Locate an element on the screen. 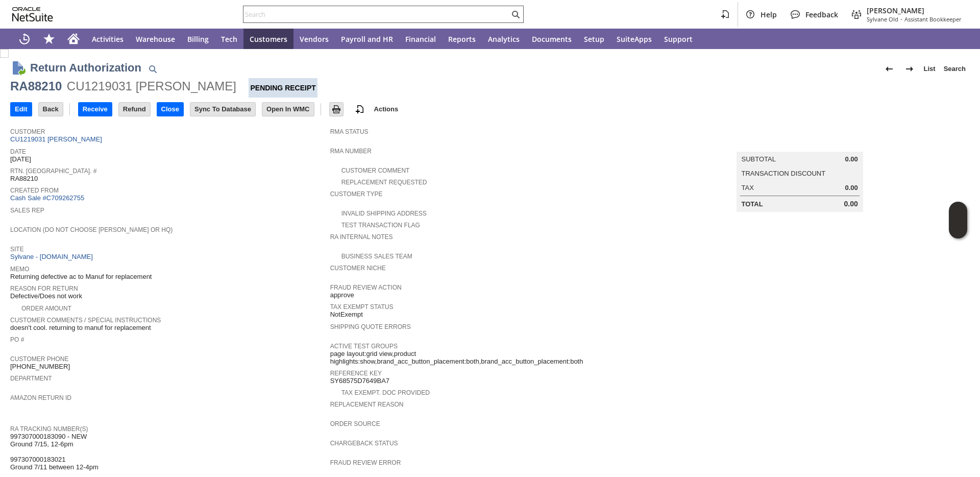 The height and width of the screenshot is (477, 980). span: Assistant Bookkeeper is located at coordinates (933, 19).